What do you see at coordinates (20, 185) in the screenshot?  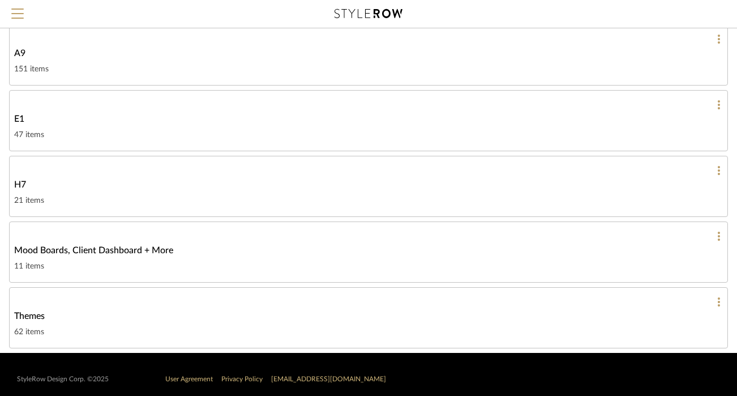 I see `span: H7` at bounding box center [20, 185].